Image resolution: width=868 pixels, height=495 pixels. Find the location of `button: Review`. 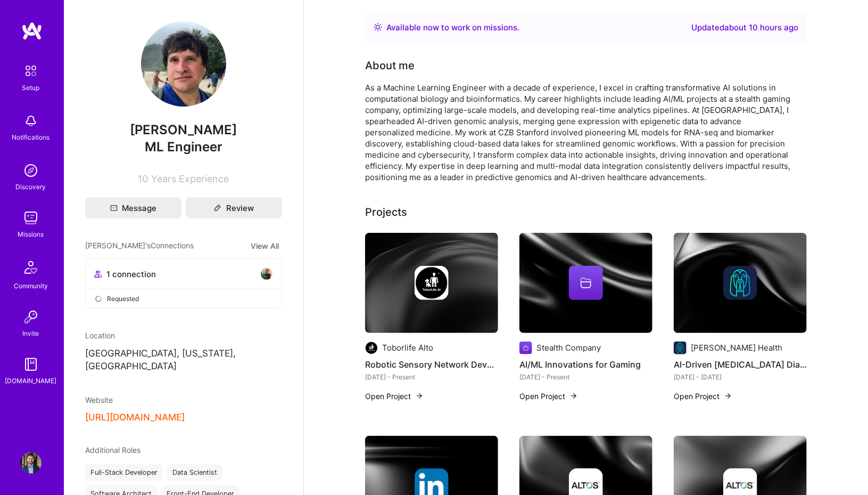

button: Review is located at coordinates (233, 208).